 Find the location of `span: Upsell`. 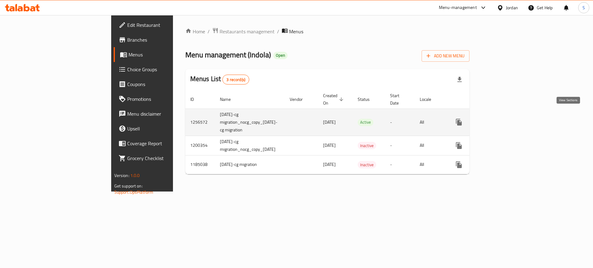

span: Upsell is located at coordinates (166, 129).